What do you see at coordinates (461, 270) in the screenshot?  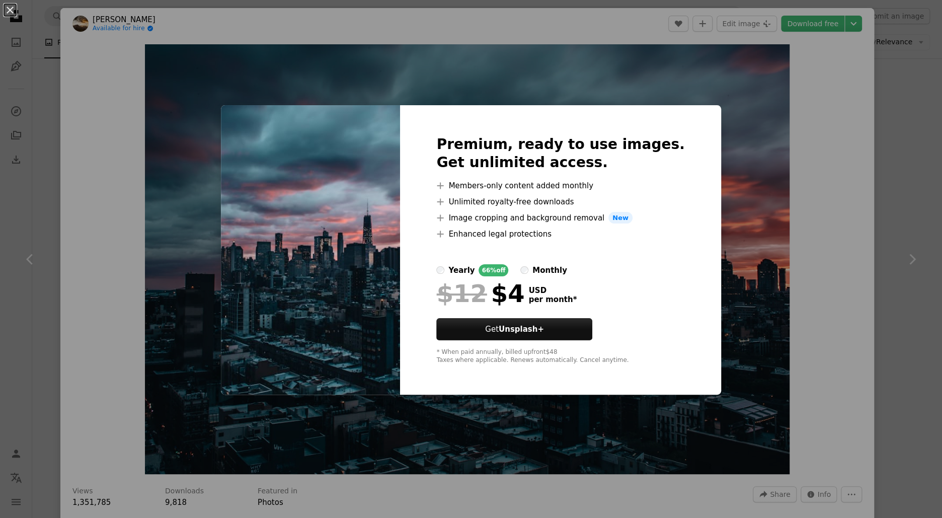 I see `div: yearly` at bounding box center [461, 270].